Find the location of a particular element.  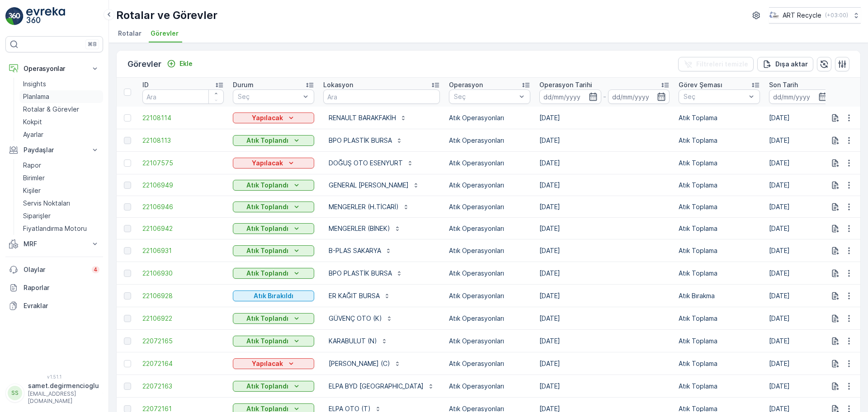

button: Filtreleri temizle is located at coordinates (716, 64).